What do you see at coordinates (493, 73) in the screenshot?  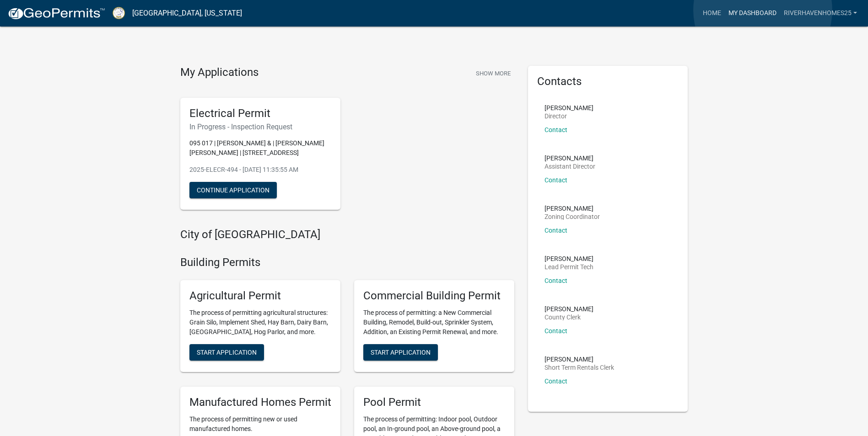 I see `button: Show More` at bounding box center [493, 73].